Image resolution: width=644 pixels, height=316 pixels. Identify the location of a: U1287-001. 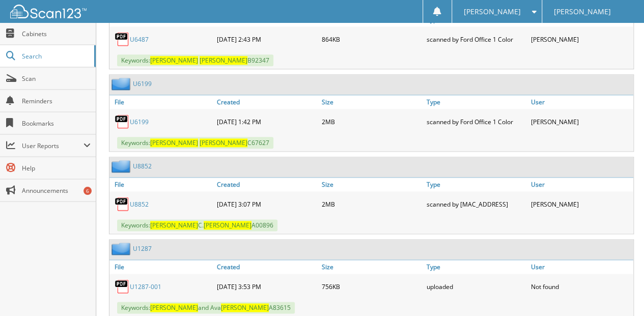
(146, 286).